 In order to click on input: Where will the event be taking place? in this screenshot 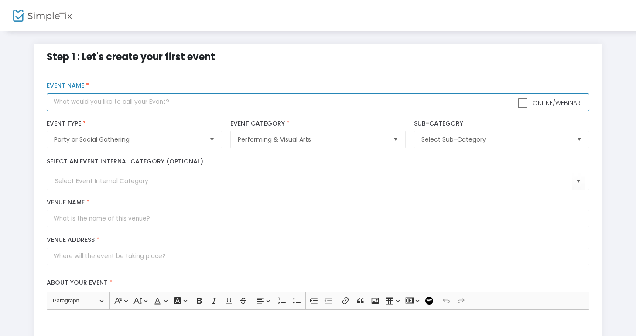, I will do `click(318, 256)`.